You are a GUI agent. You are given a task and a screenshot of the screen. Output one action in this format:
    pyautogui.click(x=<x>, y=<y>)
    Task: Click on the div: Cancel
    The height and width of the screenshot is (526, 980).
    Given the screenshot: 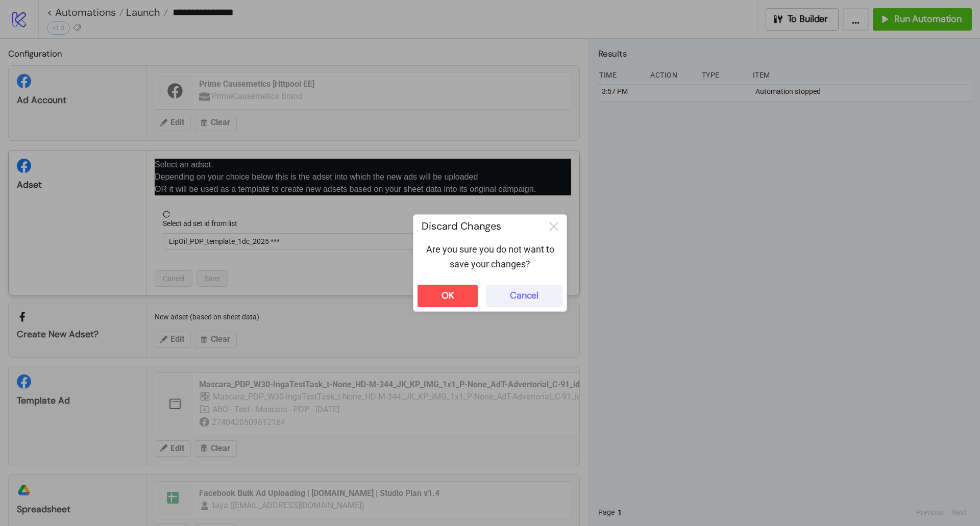 What is the action you would take?
    pyautogui.click(x=524, y=296)
    